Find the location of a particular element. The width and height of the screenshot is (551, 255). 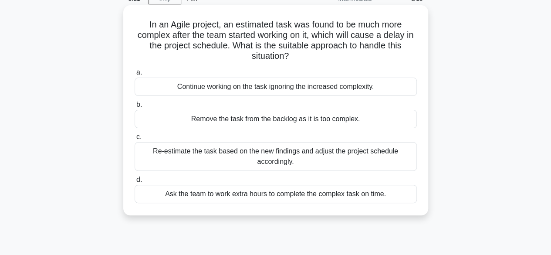

span: d. is located at coordinates (139, 179).